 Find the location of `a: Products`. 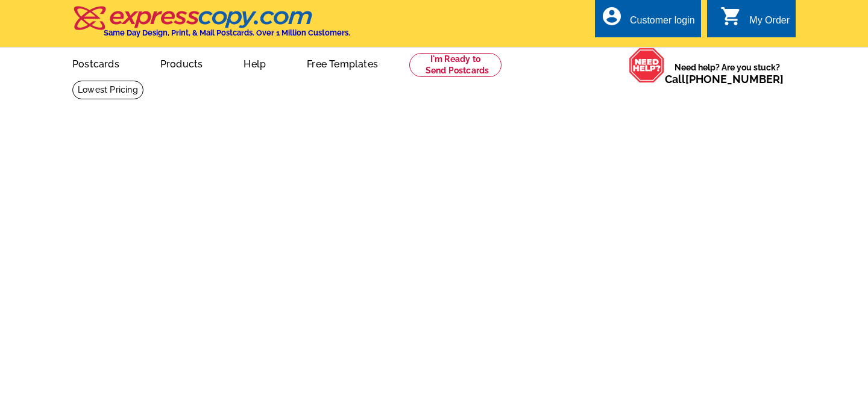

a: Products is located at coordinates (181, 63).